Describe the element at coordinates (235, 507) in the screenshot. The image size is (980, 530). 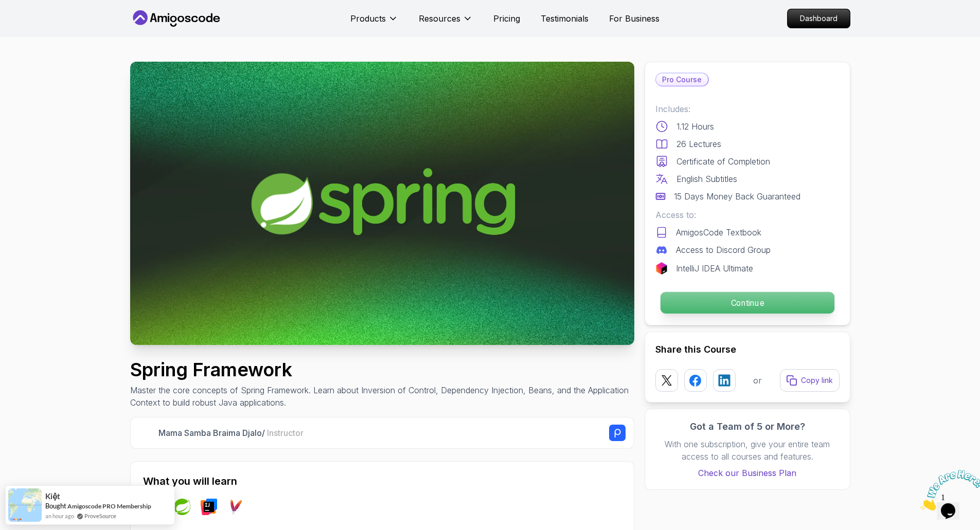
I see `img: maven logo` at that location.